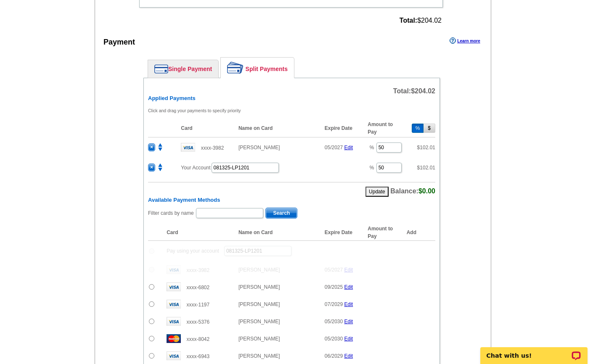 The height and width of the screenshot is (364, 593). Describe the element at coordinates (257, 68) in the screenshot. I see `a: Split Payments` at that location.